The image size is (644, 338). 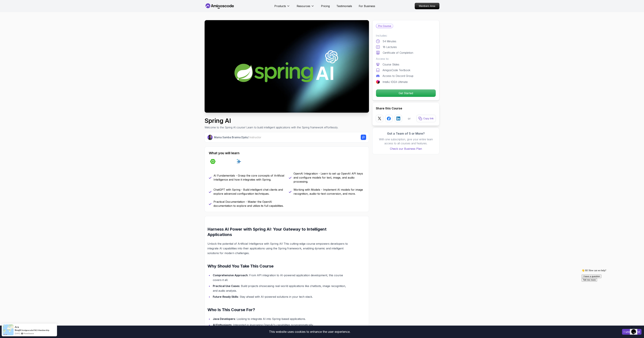 I want to click on p: Certificate of Completion, so click(x=398, y=53).